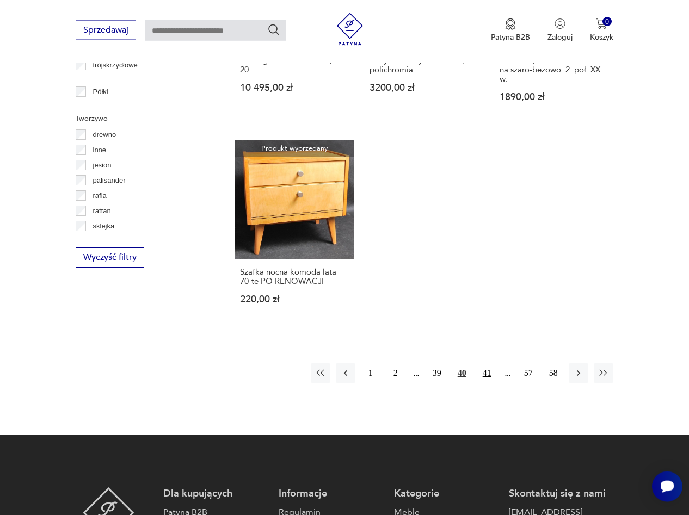 This screenshot has width=689, height=515. Describe the element at coordinates (294, 233) in the screenshot. I see `a: Produkt wyprzedanySzafka nocna komoda lata 70-te PO RENOWACJISzafka nocna komoda lata 70-te PO RE...` at that location.